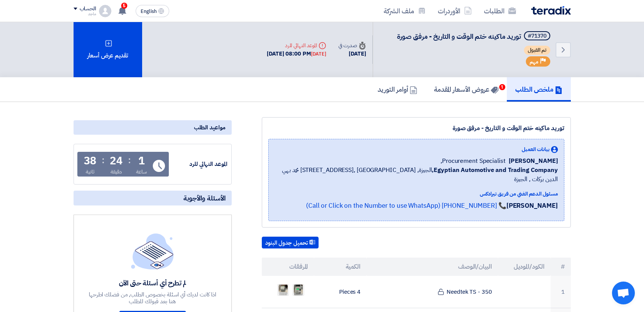 Image resolution: width=644 pixels, height=312 pixels. What do you see at coordinates (474, 37) in the screenshot?
I see `h5: توريد ماكينه ختم الوقت و التاريخ - مرفق صورة` at bounding box center [474, 37].